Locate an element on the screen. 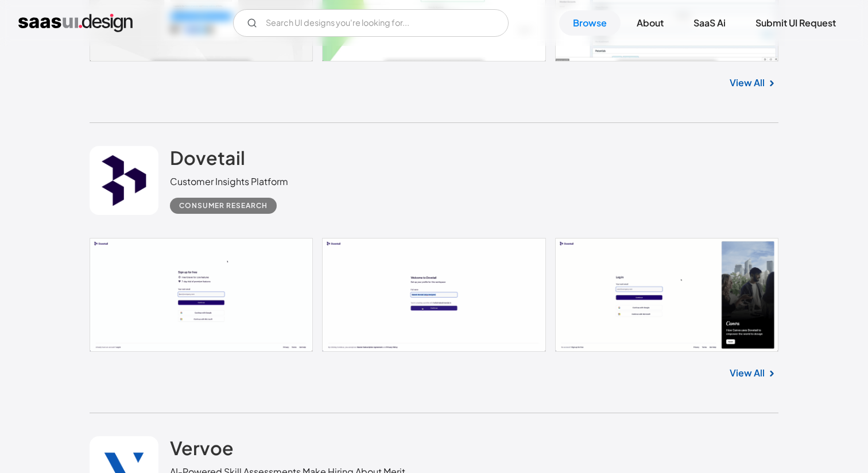 This screenshot has height=473, width=868. a: About is located at coordinates (650, 23).